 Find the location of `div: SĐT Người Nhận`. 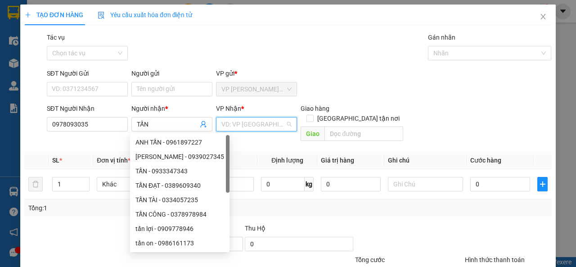

div: SĐT Người Nhận is located at coordinates (87, 108).